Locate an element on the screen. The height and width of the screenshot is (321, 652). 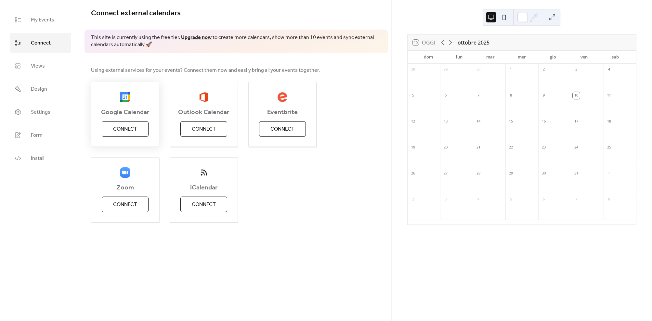
div: dom is located at coordinates (429, 57).